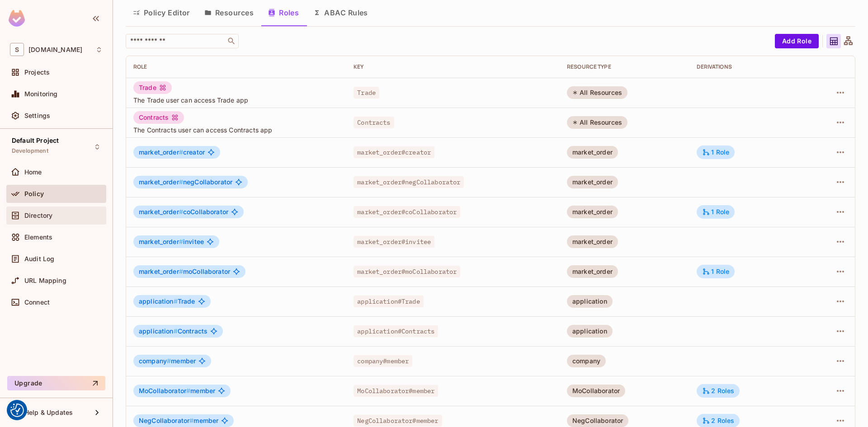  I want to click on span: Monitoring, so click(41, 94).